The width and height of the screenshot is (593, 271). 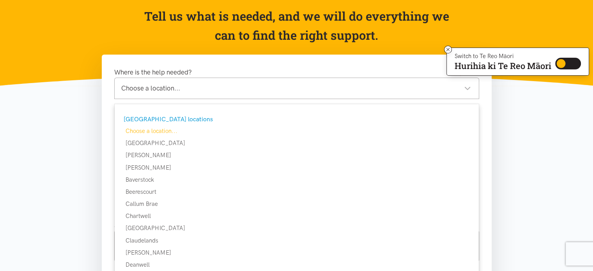 What do you see at coordinates (296, 180) in the screenshot?
I see `div: Baverstock` at bounding box center [296, 180].